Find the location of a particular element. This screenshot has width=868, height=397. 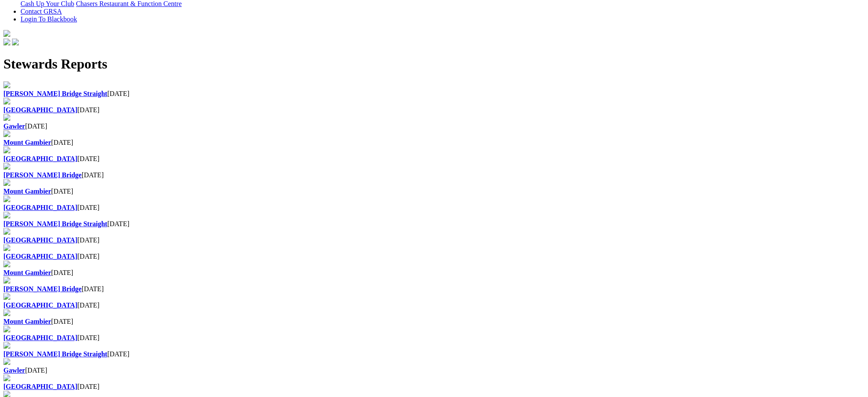

a: Contact GRSA is located at coordinates (41, 11).